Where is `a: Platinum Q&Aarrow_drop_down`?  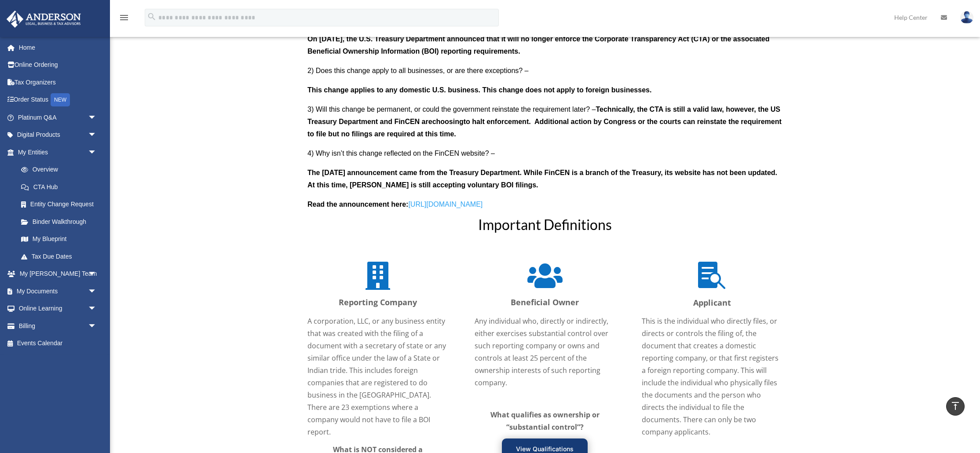
a: Platinum Q&Aarrow_drop_down is located at coordinates (58, 117).